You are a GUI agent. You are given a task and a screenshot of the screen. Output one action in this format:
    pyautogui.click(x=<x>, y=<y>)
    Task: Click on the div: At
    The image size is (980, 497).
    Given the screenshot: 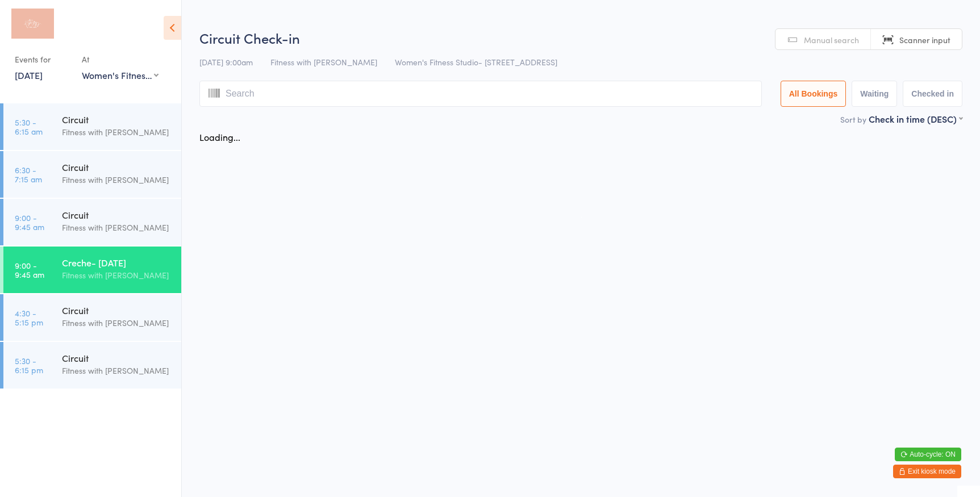 What is the action you would take?
    pyautogui.click(x=120, y=59)
    